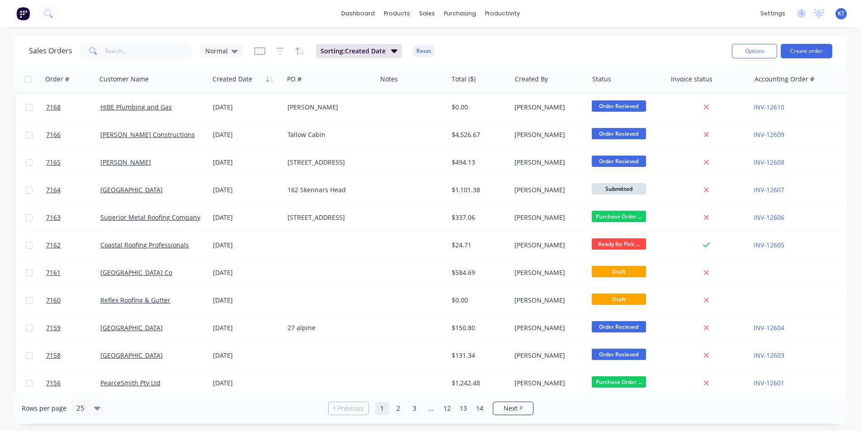 This screenshot has height=431, width=868. What do you see at coordinates (772, 13) in the screenshot?
I see `div: settings` at bounding box center [772, 13].